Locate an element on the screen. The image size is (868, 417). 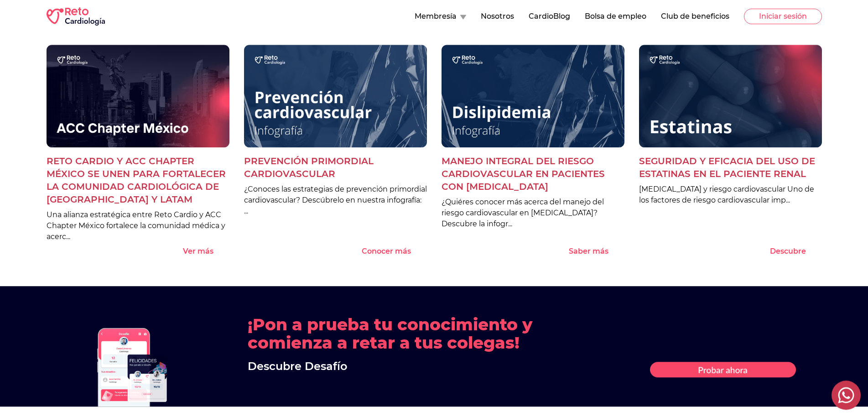
a: CardioBlog is located at coordinates (550, 17).